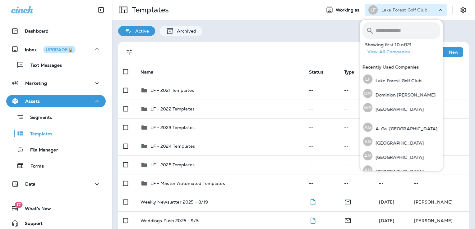 The width and height of the screenshot is (475, 229). What do you see at coordinates (140, 31) in the screenshot?
I see `p: Active` at bounding box center [140, 31].